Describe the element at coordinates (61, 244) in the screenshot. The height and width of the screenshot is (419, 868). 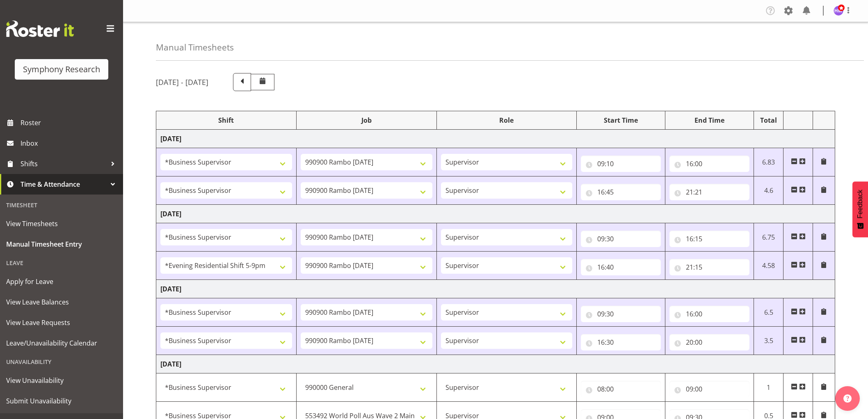
I see `a: Manual Timesheet Entry` at that location.